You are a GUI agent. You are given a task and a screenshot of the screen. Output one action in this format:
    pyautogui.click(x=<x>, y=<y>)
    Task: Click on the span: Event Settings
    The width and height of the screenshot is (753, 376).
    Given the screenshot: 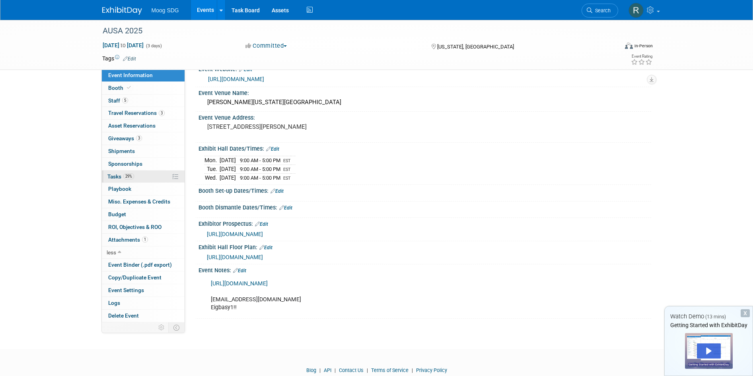 What is the action you would take?
    pyautogui.click(x=126, y=290)
    